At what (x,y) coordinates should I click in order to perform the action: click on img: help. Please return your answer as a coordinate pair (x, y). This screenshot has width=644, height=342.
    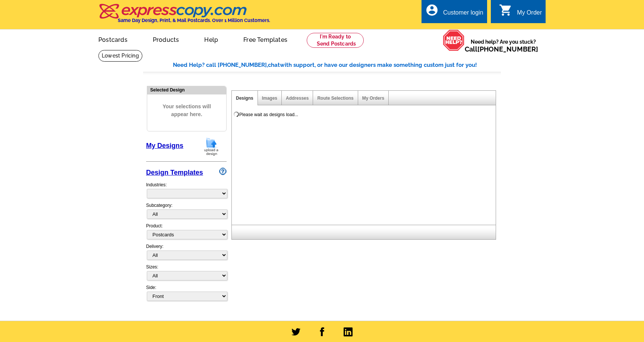
    Looking at the image, I should click on (454, 40).